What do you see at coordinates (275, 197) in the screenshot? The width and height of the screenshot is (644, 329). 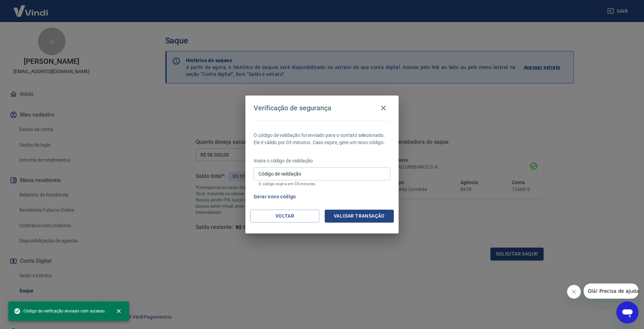 I see `button: Gerar novo código` at bounding box center [275, 197].